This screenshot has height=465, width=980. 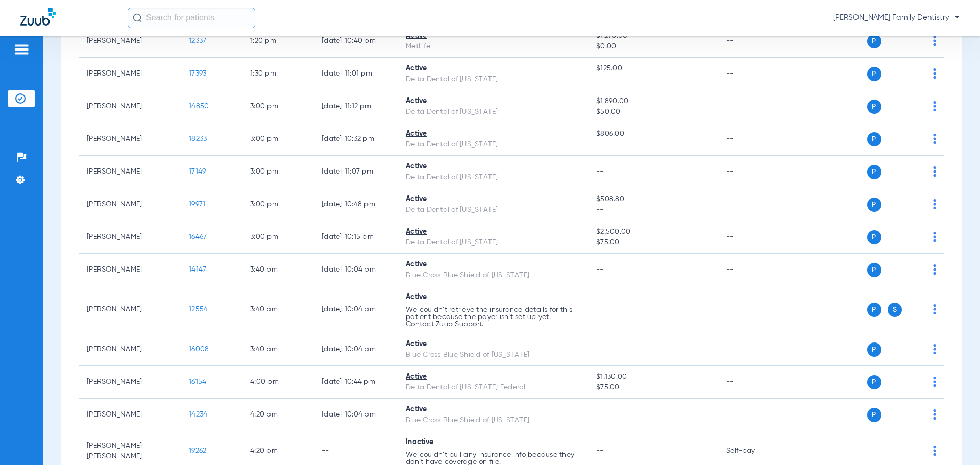 What do you see at coordinates (277, 415) in the screenshot?
I see `td: 4:20 PM` at bounding box center [277, 415].